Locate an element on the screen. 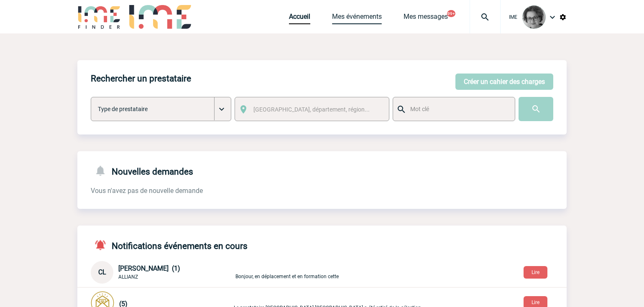 Image resolution: width=644 pixels, height=307 pixels. span: ALLIANZ is located at coordinates (128, 277).